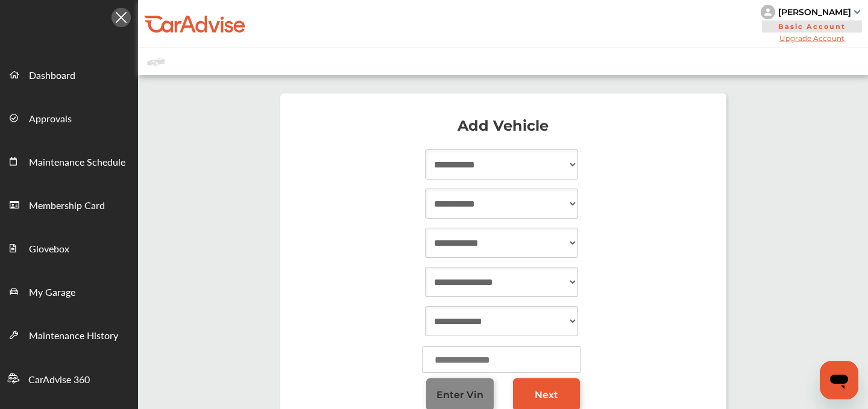  What do you see at coordinates (52, 76) in the screenshot?
I see `span: Dashboard` at bounding box center [52, 76].